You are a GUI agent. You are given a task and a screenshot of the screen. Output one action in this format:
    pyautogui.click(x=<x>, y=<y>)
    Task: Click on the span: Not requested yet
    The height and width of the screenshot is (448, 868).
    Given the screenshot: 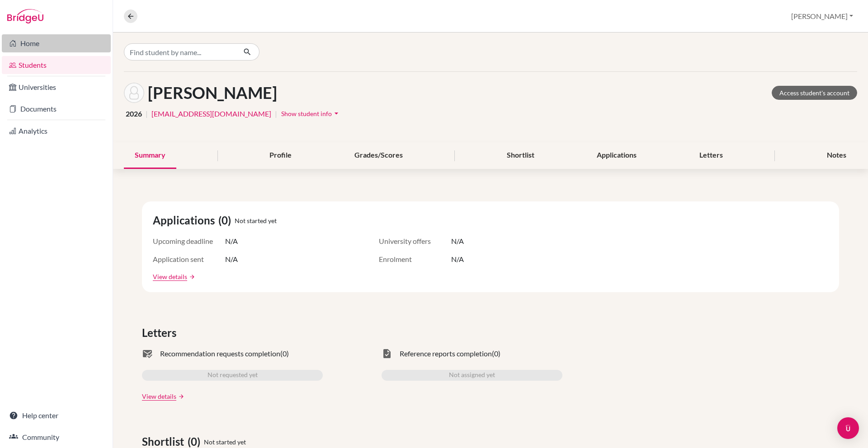 What is the action you would take?
    pyautogui.click(x=232, y=375)
    